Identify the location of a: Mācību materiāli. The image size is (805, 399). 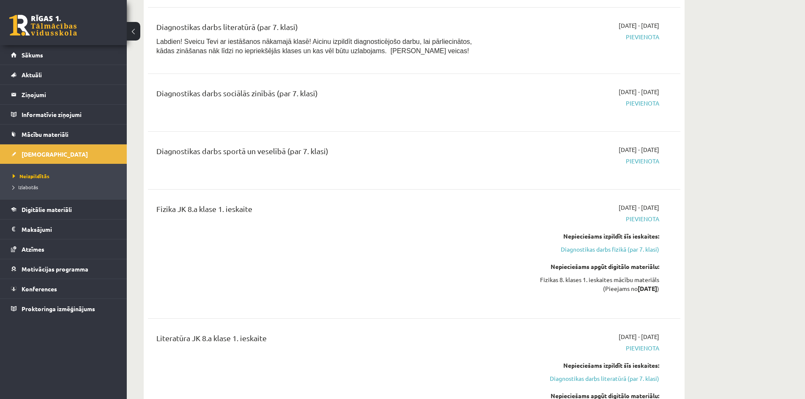
(63, 134).